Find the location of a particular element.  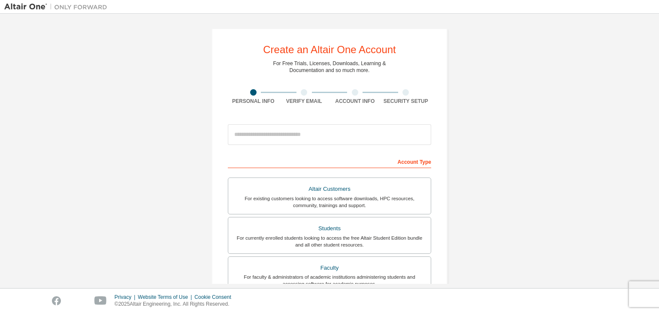

div: Verify Email is located at coordinates (304, 101).